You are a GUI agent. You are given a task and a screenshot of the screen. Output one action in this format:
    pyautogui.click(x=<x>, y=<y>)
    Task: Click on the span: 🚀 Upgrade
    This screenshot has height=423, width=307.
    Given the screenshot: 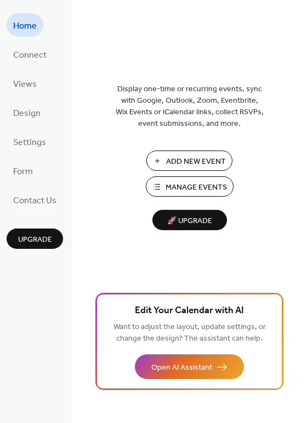 What is the action you would take?
    pyautogui.click(x=190, y=221)
    